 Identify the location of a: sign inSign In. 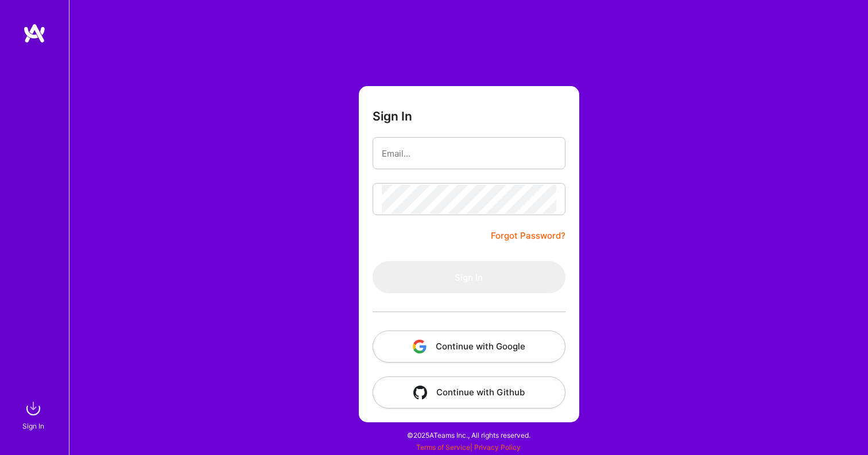
(35, 414).